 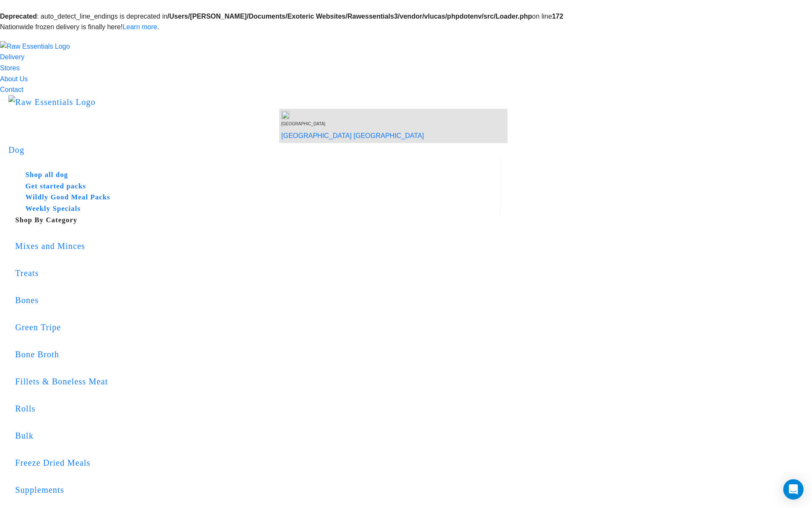 I want to click on a: Supplements, so click(x=258, y=490).